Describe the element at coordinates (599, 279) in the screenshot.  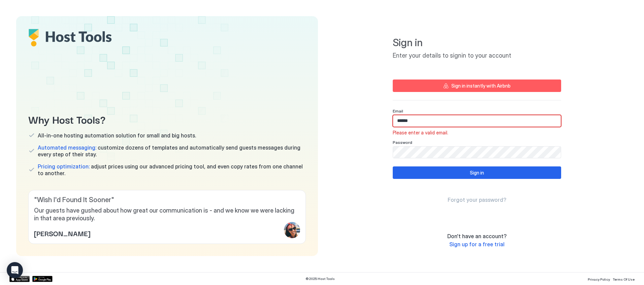
I see `span: Privacy Policy` at that location.